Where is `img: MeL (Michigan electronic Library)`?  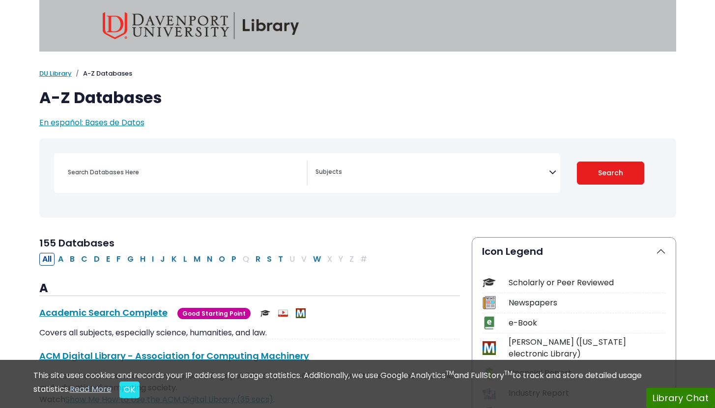 img: MeL (Michigan electronic Library) is located at coordinates (301, 313).